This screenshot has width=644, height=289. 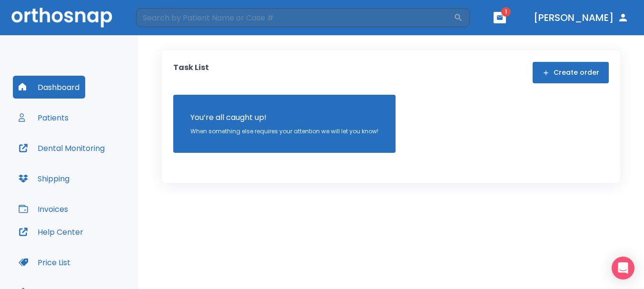 I want to click on a: Dashboard, so click(x=49, y=87).